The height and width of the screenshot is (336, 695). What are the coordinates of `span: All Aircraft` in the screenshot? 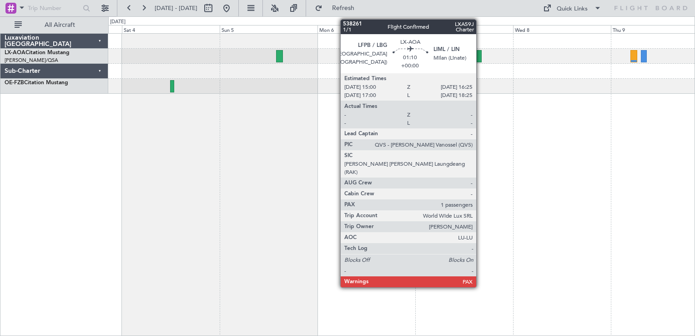 It's located at (60, 25).